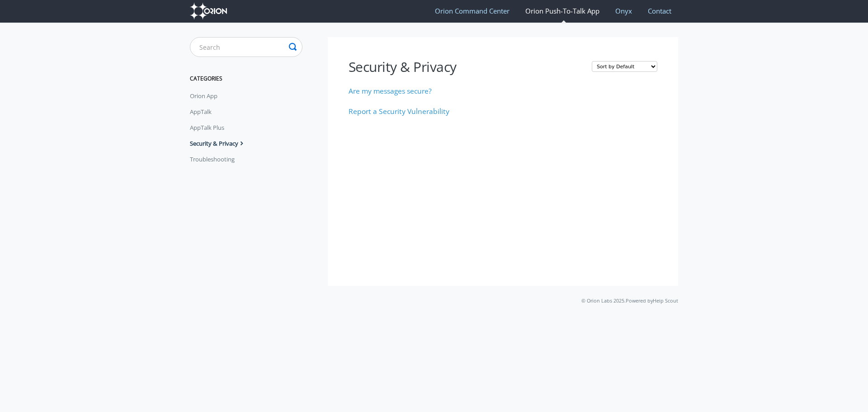  Describe the element at coordinates (204, 111) in the screenshot. I see `a: AppTalk` at that location.